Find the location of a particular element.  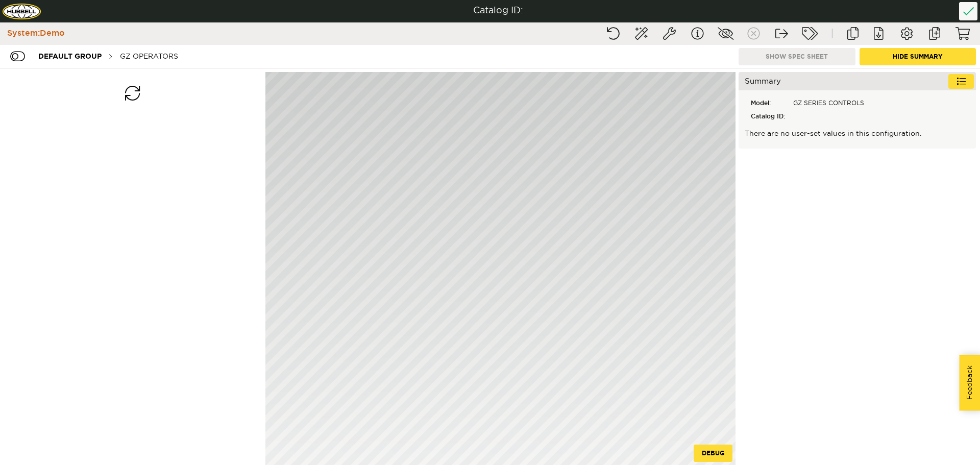

button: Hide Summary is located at coordinates (918, 57).